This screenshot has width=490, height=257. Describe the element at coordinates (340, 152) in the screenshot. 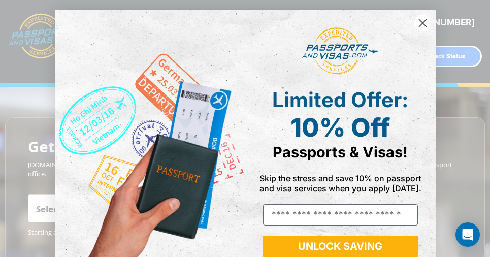

I see `span: Passports & Visas!` at that location.